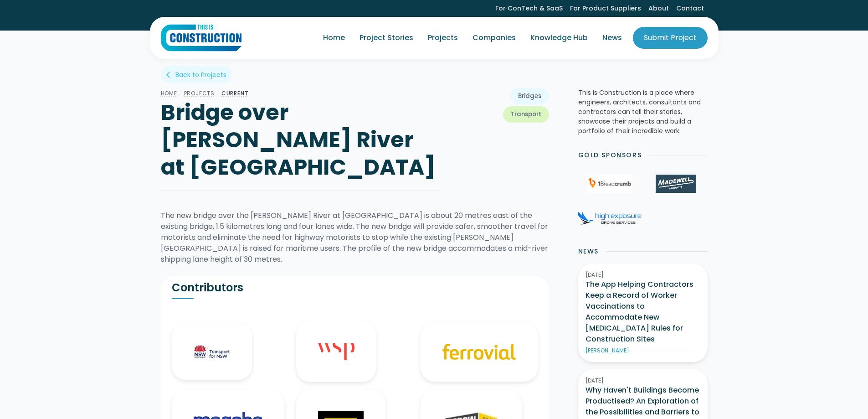 The width and height of the screenshot is (868, 419). Describe the element at coordinates (201, 75) in the screenshot. I see `div: Back to Projects` at that location.